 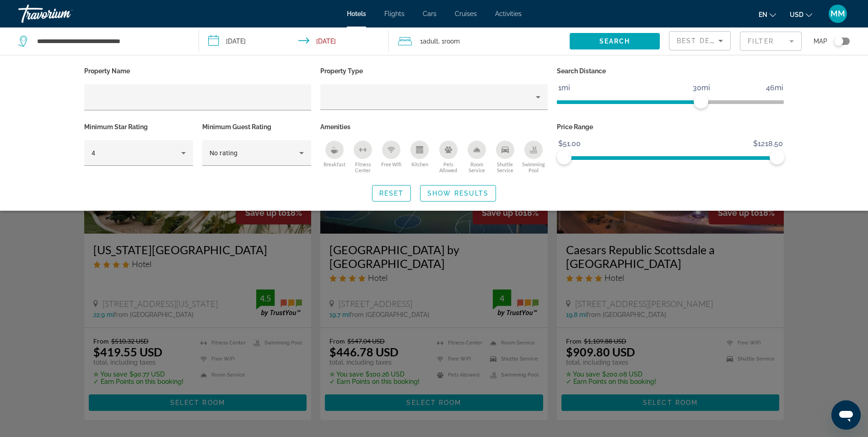 What do you see at coordinates (395, 14) in the screenshot?
I see `a: Flights` at bounding box center [395, 14].